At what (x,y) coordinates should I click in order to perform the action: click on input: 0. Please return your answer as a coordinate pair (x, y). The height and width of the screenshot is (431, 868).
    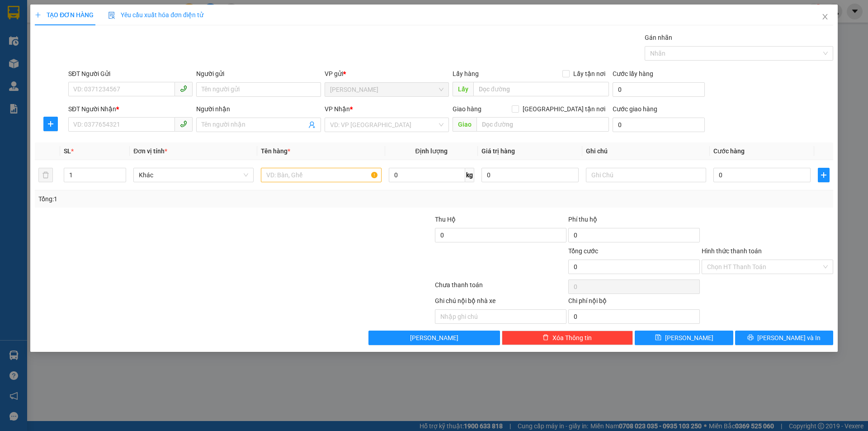
    Looking at the image, I should click on (530, 175).